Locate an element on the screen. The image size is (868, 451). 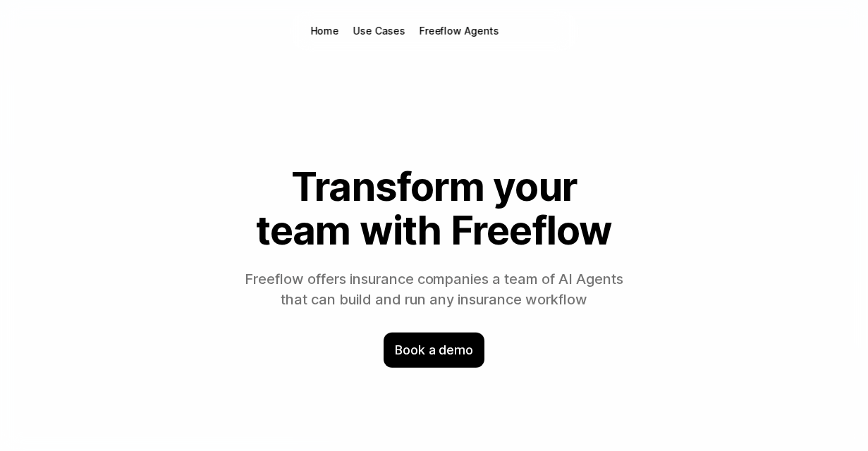
a: Freeflow Agents is located at coordinates (459, 31).